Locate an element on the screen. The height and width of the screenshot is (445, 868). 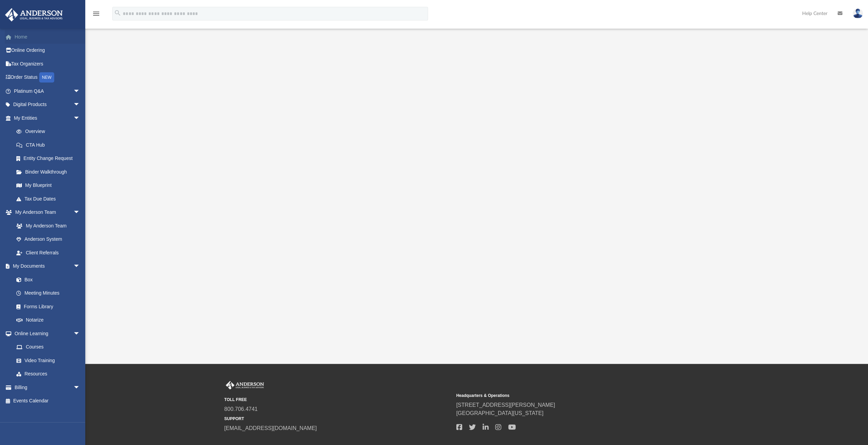
a: CTA Hub is located at coordinates (50, 145).